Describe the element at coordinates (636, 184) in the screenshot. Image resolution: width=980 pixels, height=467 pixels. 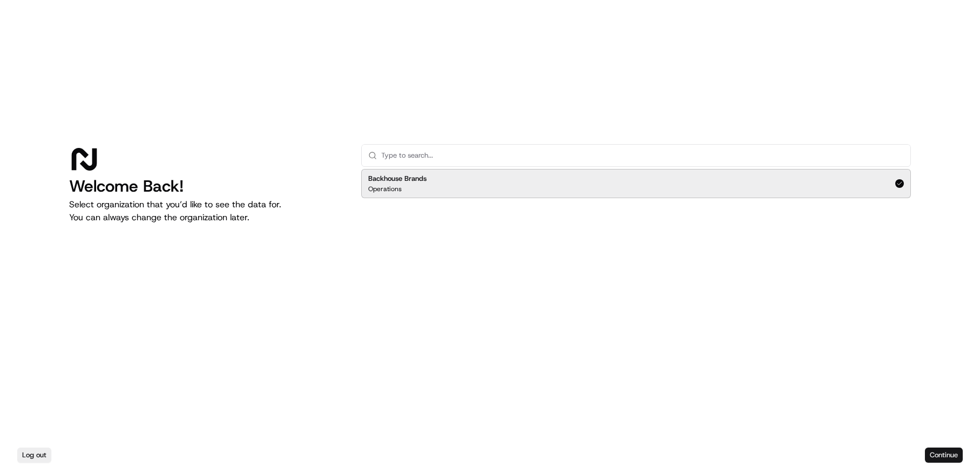
I see `div: Suggestions` at that location.